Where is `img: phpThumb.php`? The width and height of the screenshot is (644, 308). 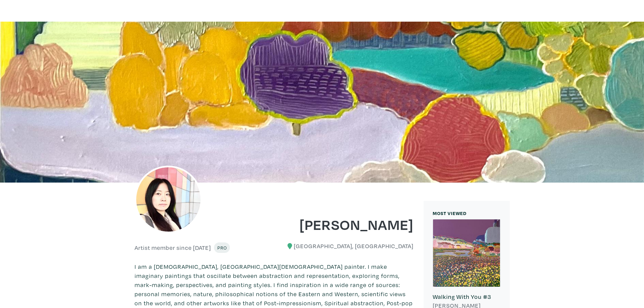
img: phpThumb.php is located at coordinates (168, 200).